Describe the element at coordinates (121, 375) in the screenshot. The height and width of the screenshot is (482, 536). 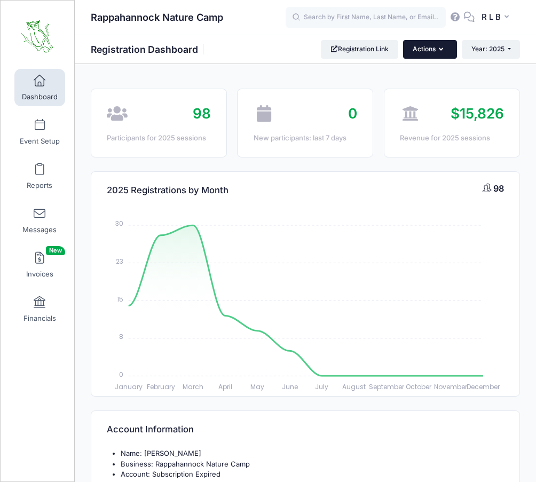
I see `tspan: 0` at that location.